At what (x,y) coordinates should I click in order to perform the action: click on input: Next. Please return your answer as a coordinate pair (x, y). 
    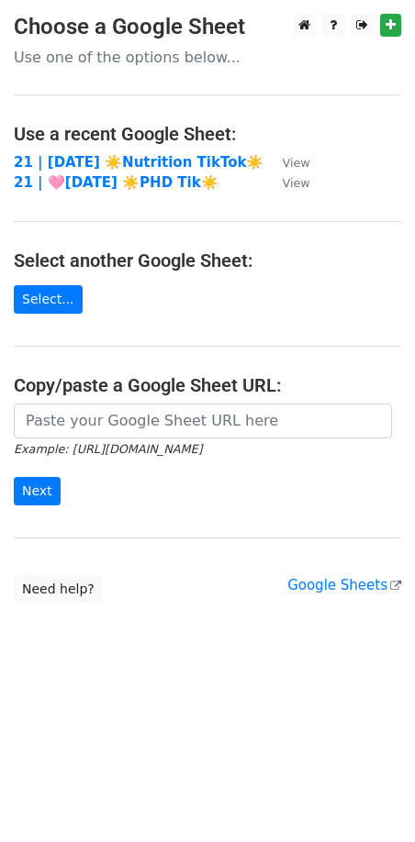
    Looking at the image, I should click on (37, 491).